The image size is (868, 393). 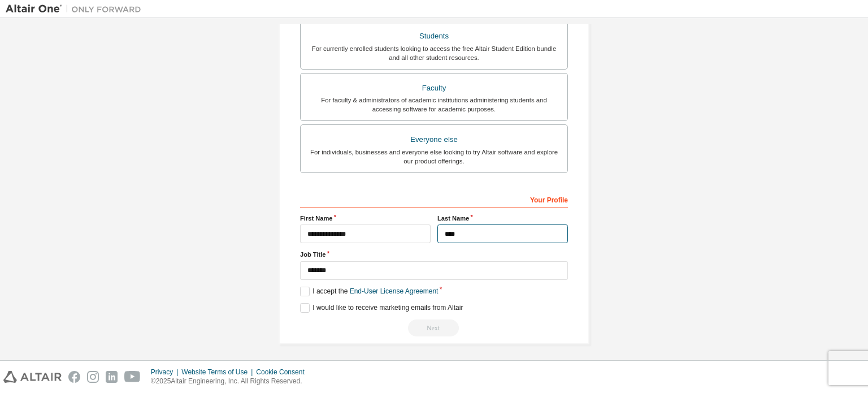 I want to click on img: instagram.svg, so click(x=93, y=377).